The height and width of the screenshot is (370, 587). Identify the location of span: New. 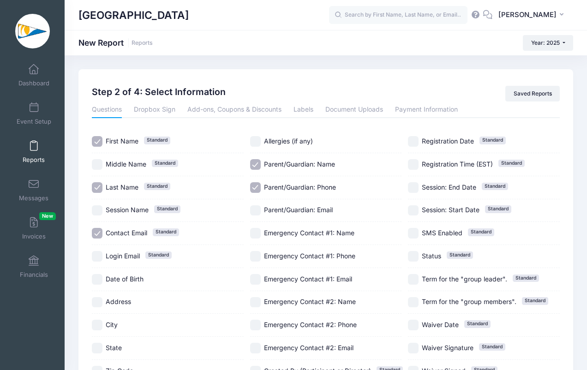
(48, 216).